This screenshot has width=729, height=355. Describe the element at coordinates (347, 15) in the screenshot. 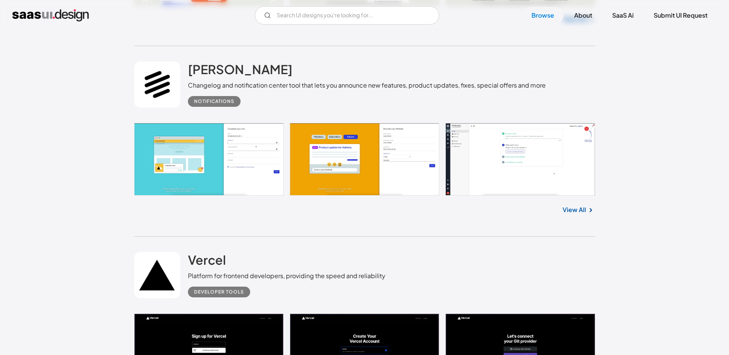

I see `input: Search UI designs you're looking for...` at that location.